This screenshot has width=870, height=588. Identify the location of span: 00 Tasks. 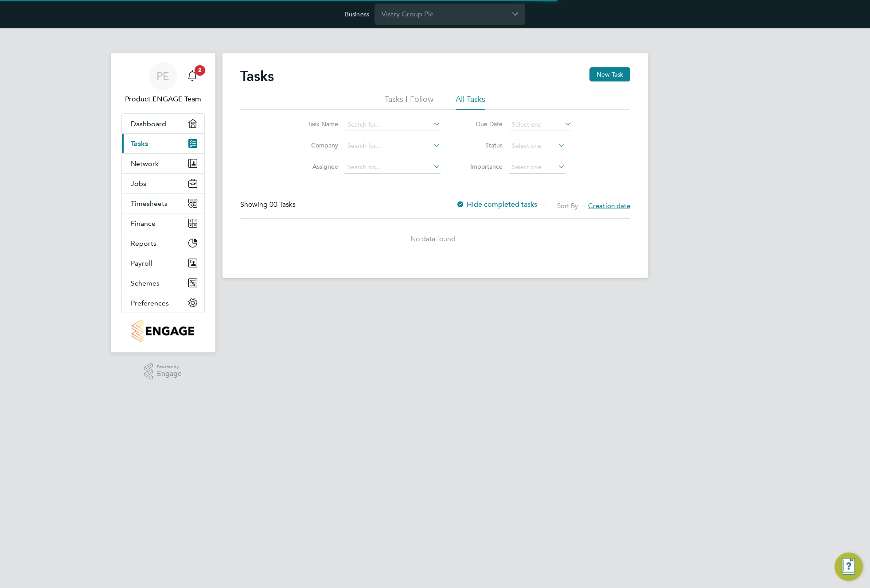
(282, 205).